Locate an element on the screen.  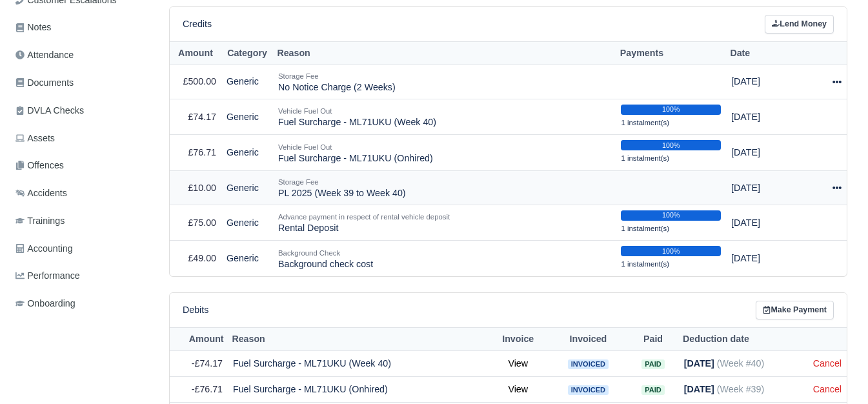
th: Payments is located at coordinates (670, 53).